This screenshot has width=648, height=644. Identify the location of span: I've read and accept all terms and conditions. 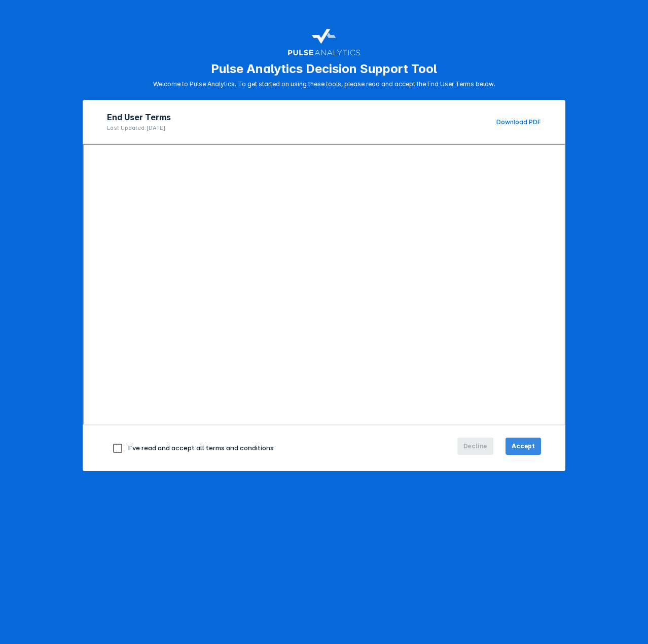
(201, 447).